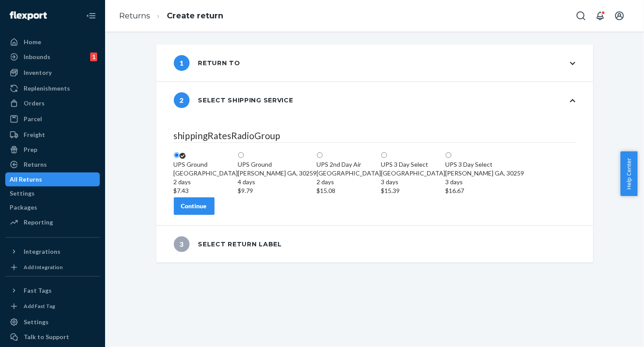 This screenshot has height=347, width=644. I want to click on div: Orders, so click(34, 103).